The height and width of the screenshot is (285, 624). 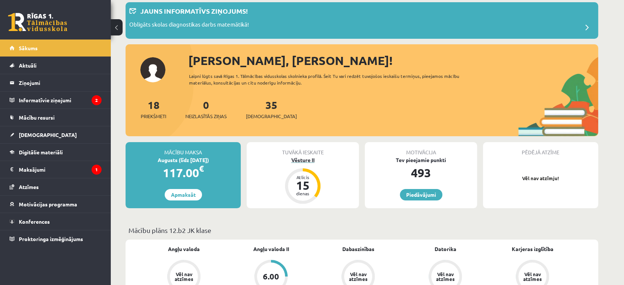 What do you see at coordinates (96, 170) in the screenshot?
I see `i: 1` at bounding box center [96, 170].